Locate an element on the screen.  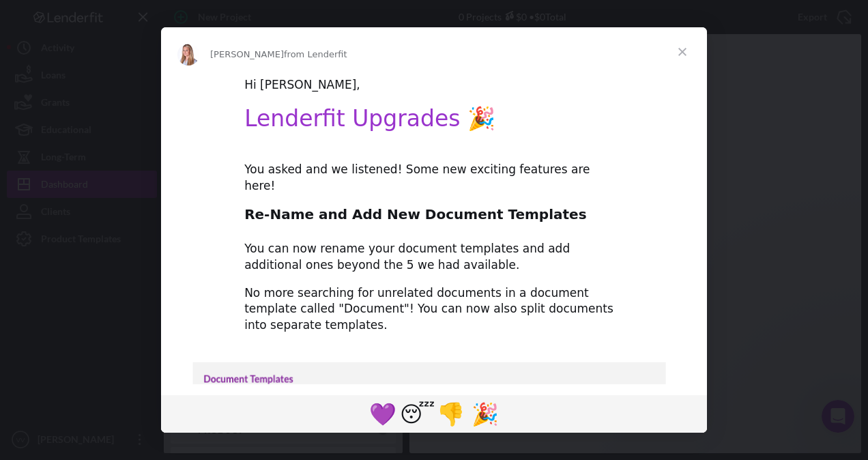
span: sleeping reaction is located at coordinates (417, 414).